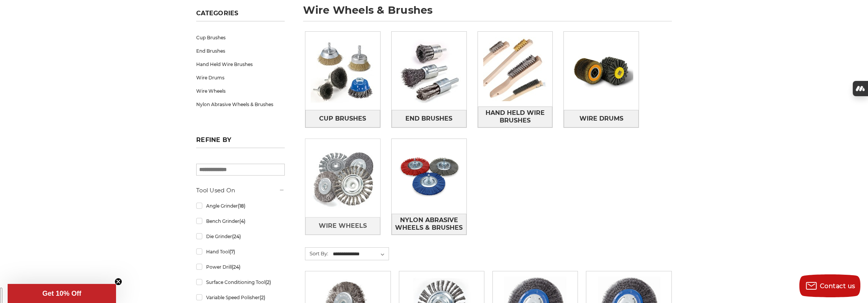 The width and height of the screenshot is (868, 303). I want to click on h1: wire wheels & brushes, so click(487, 13).